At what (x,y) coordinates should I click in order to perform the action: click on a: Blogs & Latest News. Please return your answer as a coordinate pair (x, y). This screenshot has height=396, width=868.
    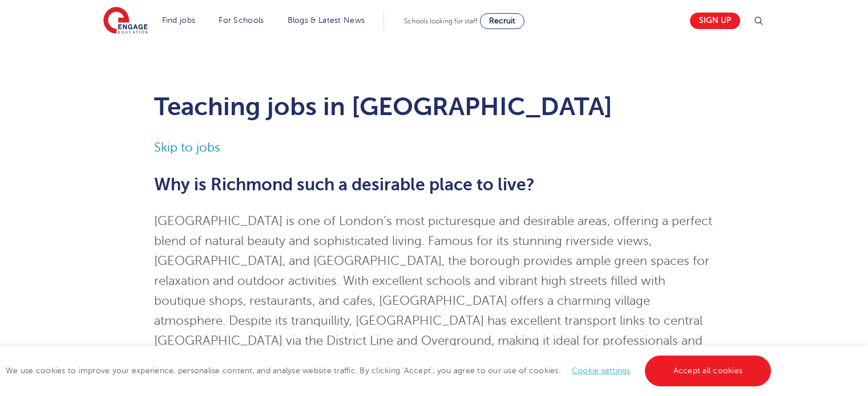
    Looking at the image, I should click on (326, 20).